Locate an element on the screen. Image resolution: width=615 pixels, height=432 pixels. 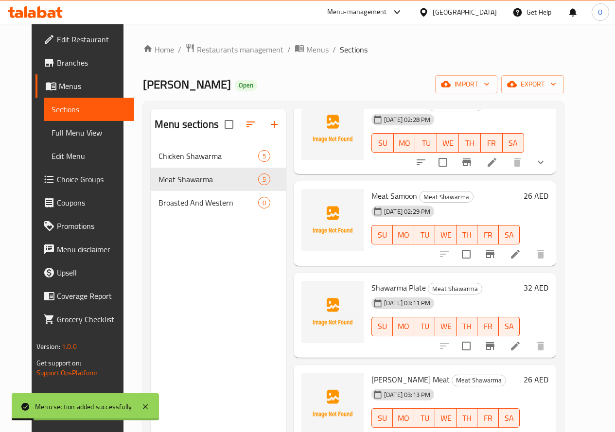
span: export is located at coordinates (532, 84).